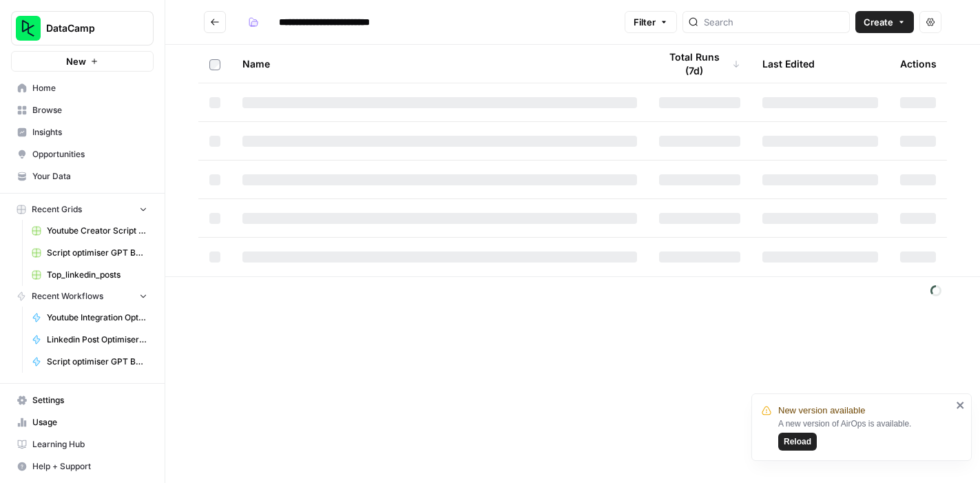 The height and width of the screenshot is (483, 980). Describe the element at coordinates (215, 22) in the screenshot. I see `button: Go back` at that location.